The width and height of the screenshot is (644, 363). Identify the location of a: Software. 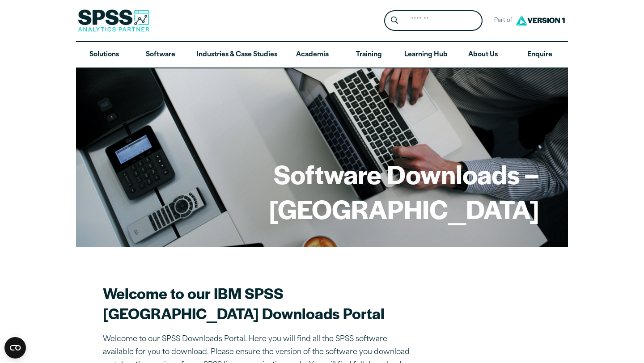
(161, 55).